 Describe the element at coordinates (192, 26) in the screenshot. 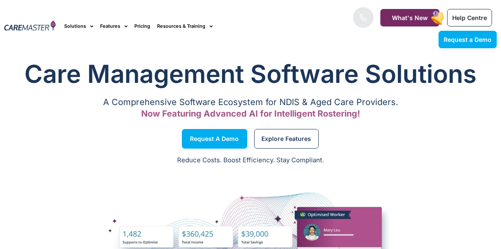

I see `nav: Menu` at that location.